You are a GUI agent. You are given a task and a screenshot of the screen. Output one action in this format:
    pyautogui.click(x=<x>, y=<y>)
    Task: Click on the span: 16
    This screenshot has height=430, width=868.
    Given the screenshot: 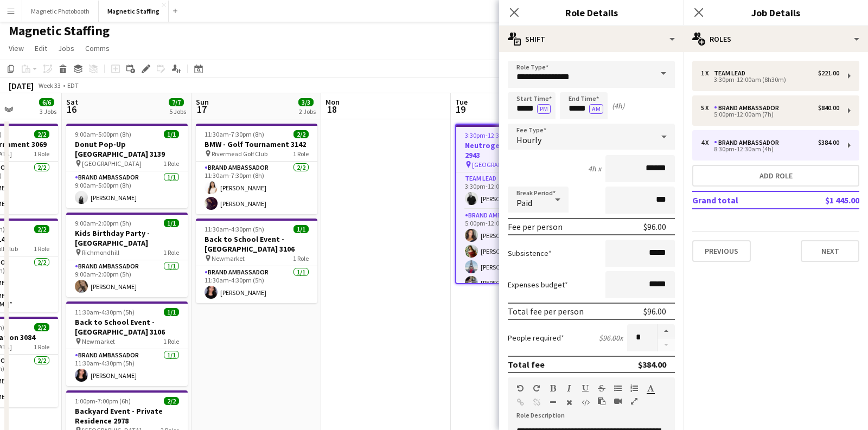 What is the action you would take?
    pyautogui.click(x=71, y=109)
    